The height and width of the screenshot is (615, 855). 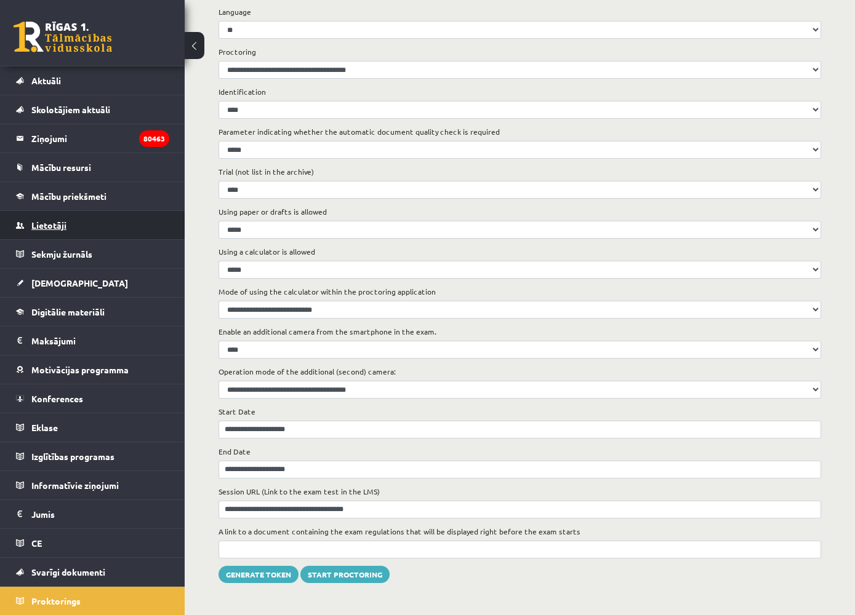 I want to click on a: Aktuāli, so click(x=92, y=81).